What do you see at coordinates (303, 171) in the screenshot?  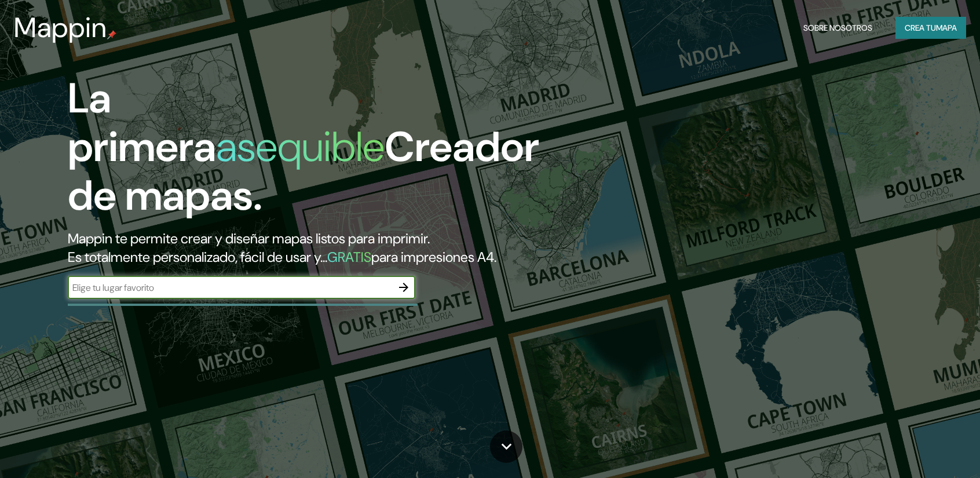 I see `font: Creador de mapas.` at bounding box center [303, 171].